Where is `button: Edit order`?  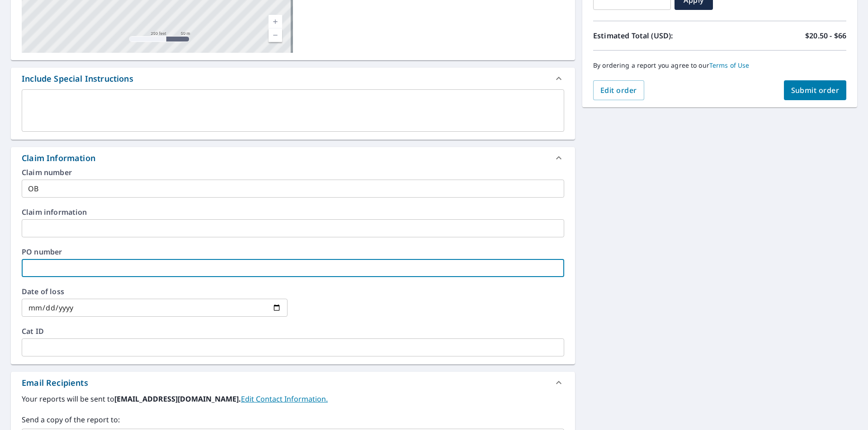
button: Edit order is located at coordinates (618, 91).